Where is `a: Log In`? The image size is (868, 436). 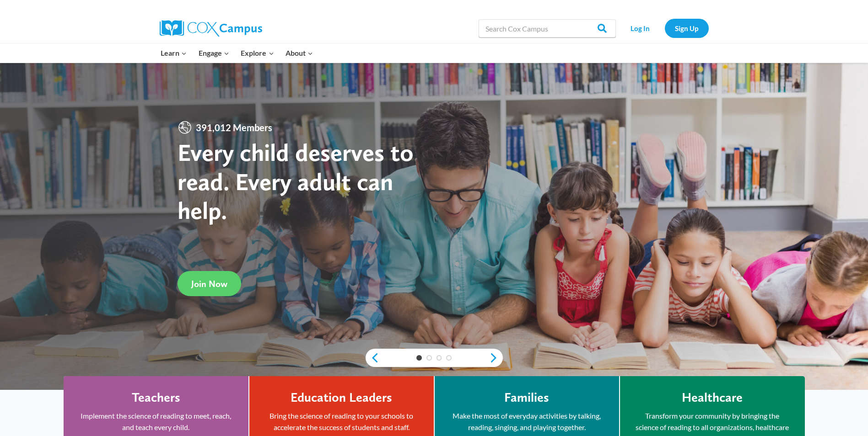 a: Log In is located at coordinates (640, 28).